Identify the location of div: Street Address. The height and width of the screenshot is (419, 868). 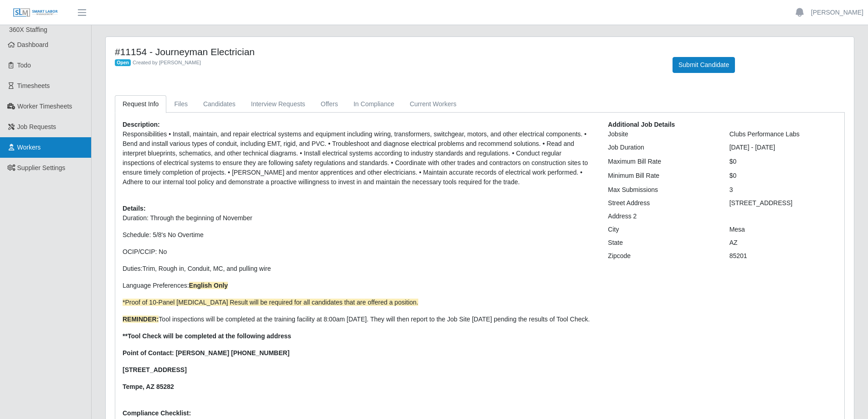
(662, 202).